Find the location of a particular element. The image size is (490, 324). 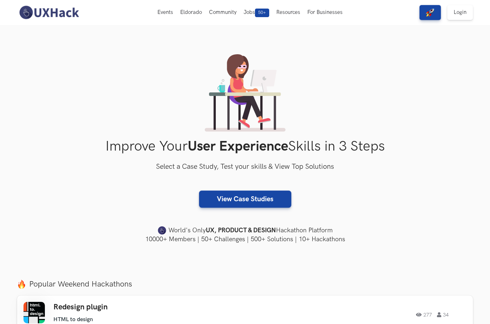

li: HTML to design is located at coordinates (73, 319).